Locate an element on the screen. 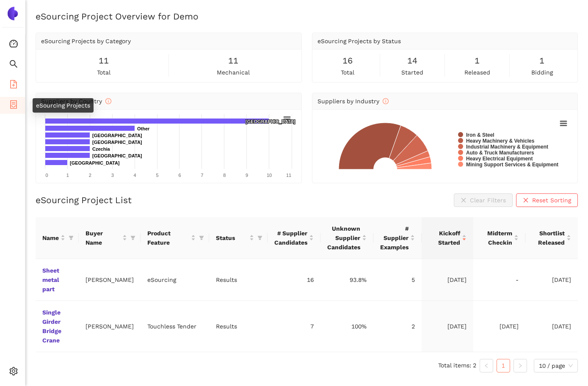 The height and width of the screenshot is (386, 588). a: 1 is located at coordinates (504, 366).